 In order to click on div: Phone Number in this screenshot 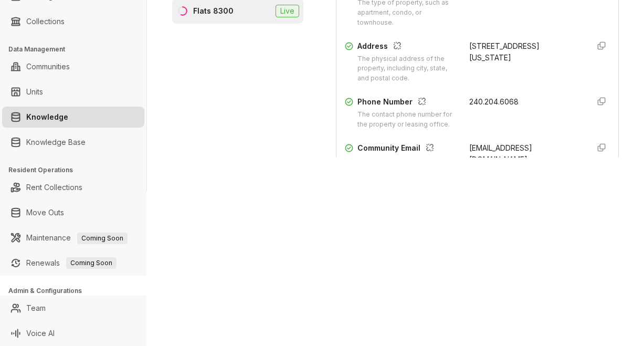, I will do `click(407, 103)`.